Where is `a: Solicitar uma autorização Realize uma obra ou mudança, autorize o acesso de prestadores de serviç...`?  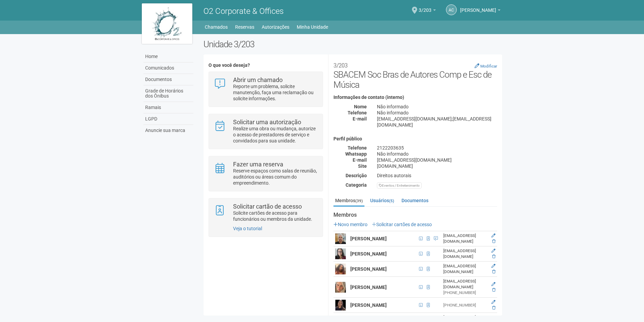 a: Solicitar uma autorização Realize uma obra ou mudança, autorize o acesso de prestadores de serviç... is located at coordinates (266, 131).